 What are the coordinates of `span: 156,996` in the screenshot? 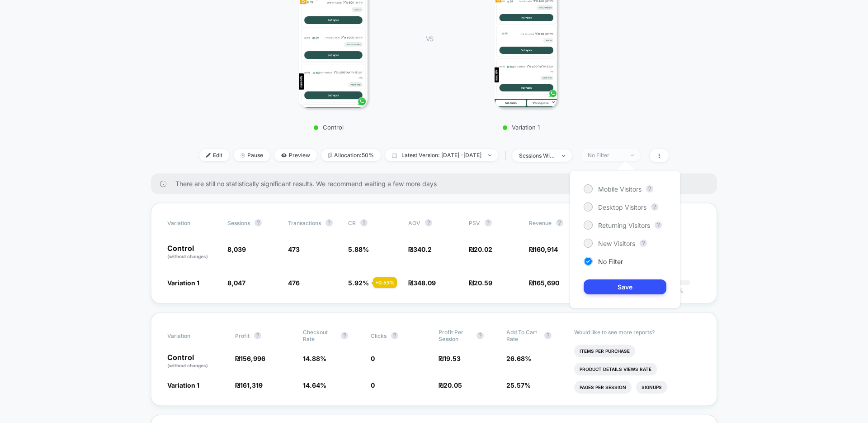 It's located at (252, 358).